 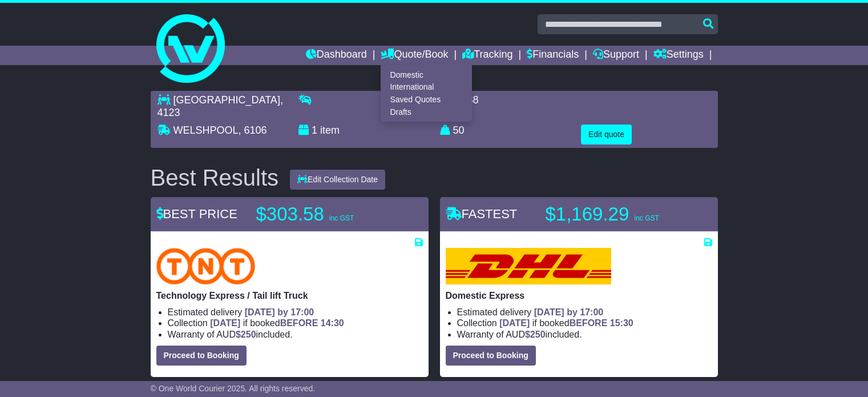 I want to click on span: 1, so click(x=314, y=130).